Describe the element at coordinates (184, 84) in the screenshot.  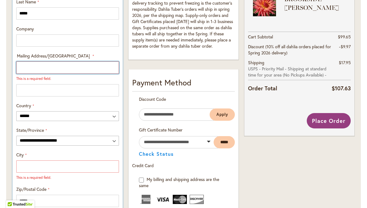
I see `div: Payment Method` at that location.